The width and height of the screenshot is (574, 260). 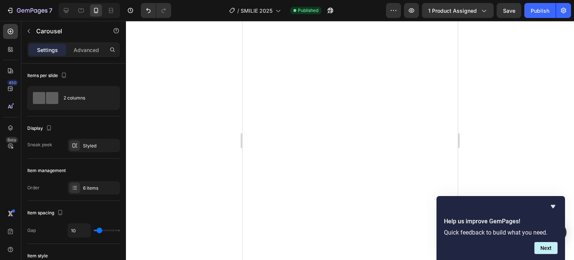 What do you see at coordinates (101, 188) in the screenshot?
I see `div: 6 items` at bounding box center [101, 188].